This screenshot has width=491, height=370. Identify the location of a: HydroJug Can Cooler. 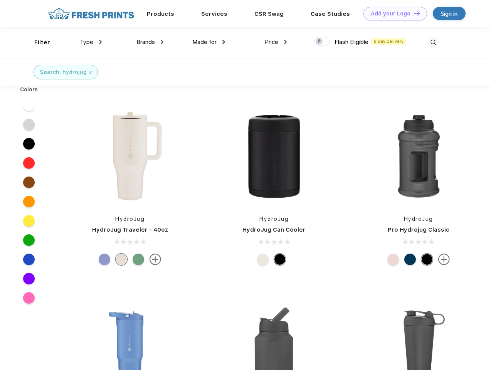
(274, 230).